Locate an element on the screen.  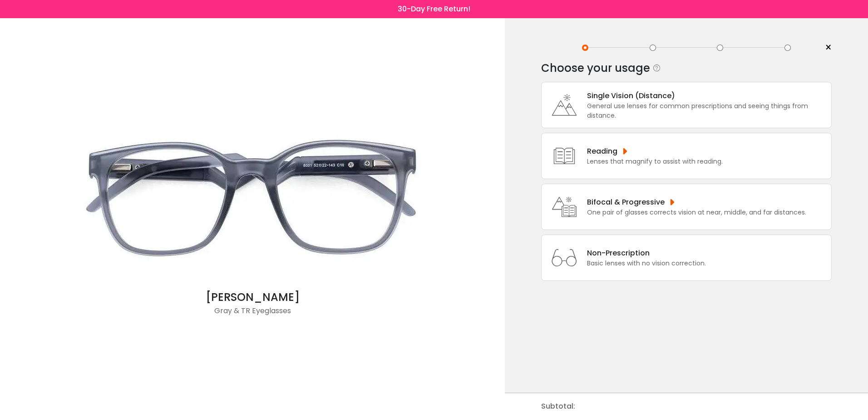
div: Subtotal: is located at coordinates (560, 406).